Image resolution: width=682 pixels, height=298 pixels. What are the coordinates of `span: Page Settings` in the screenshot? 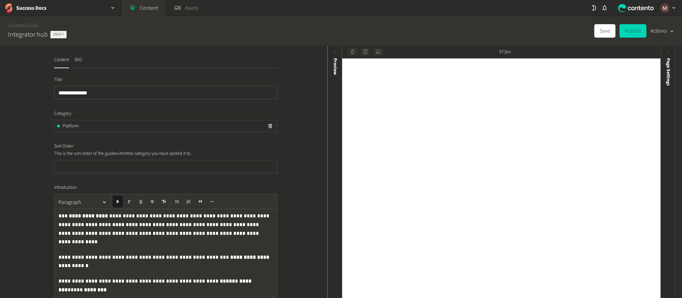 It's located at (668, 72).